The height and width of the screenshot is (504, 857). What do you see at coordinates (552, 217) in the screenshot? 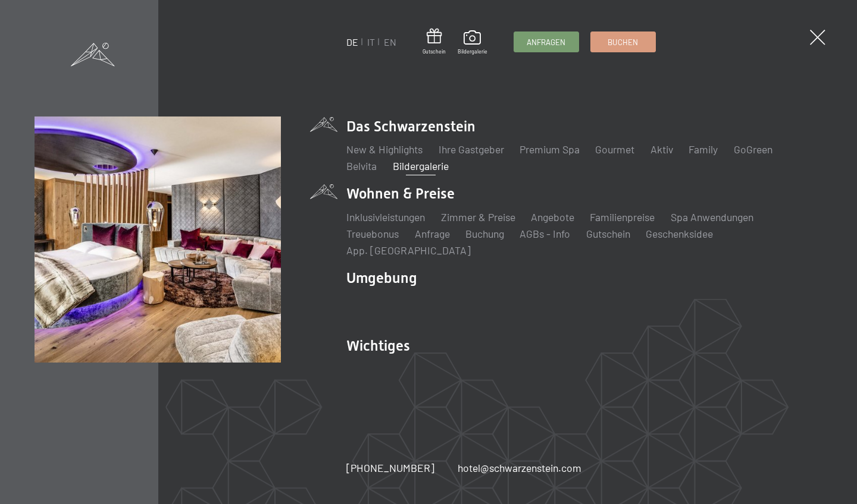
I see `a: Angebote` at bounding box center [552, 217].